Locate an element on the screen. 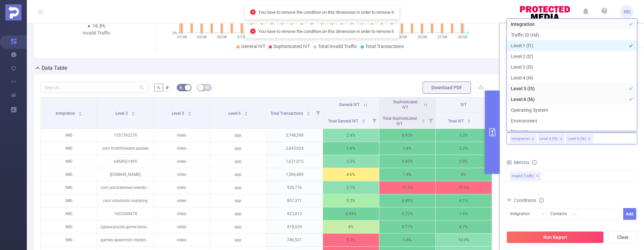 This screenshot has width=644, height=250. tspan: 25/08 is located at coordinates (422, 37).